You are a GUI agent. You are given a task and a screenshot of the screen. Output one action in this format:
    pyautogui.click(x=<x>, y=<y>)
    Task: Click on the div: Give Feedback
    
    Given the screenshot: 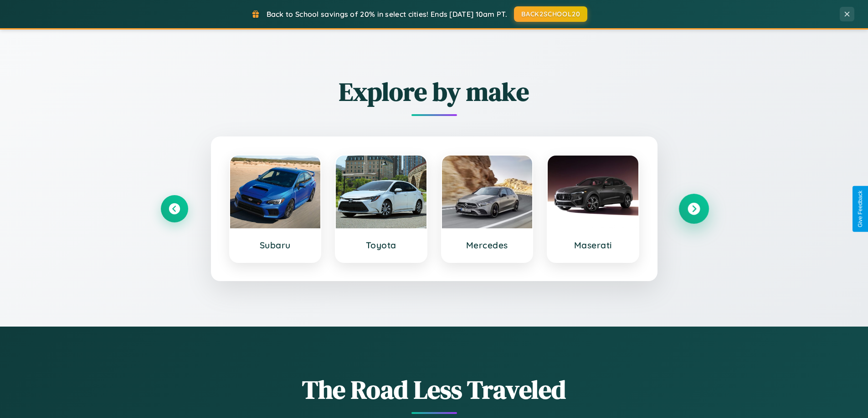 What is the action you would take?
    pyautogui.click(x=860, y=209)
    